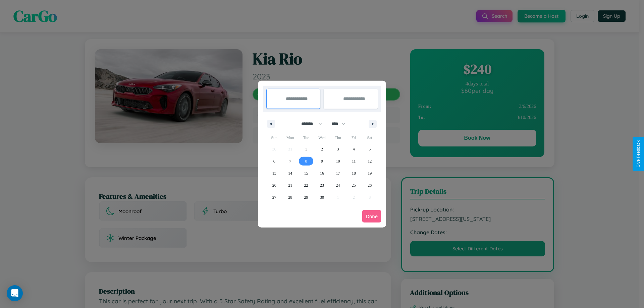 The image size is (644, 308). I want to click on span: 27, so click(274, 197).